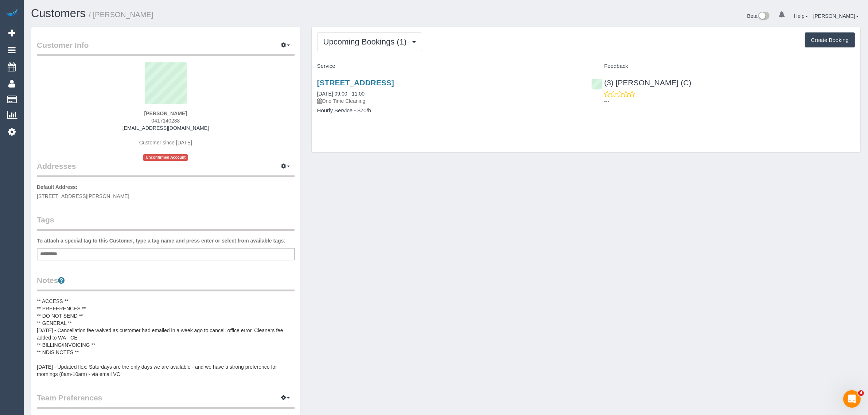 The height and width of the screenshot is (415, 868). What do you see at coordinates (165, 222) in the screenshot?
I see `legend: Tags` at bounding box center [165, 222].